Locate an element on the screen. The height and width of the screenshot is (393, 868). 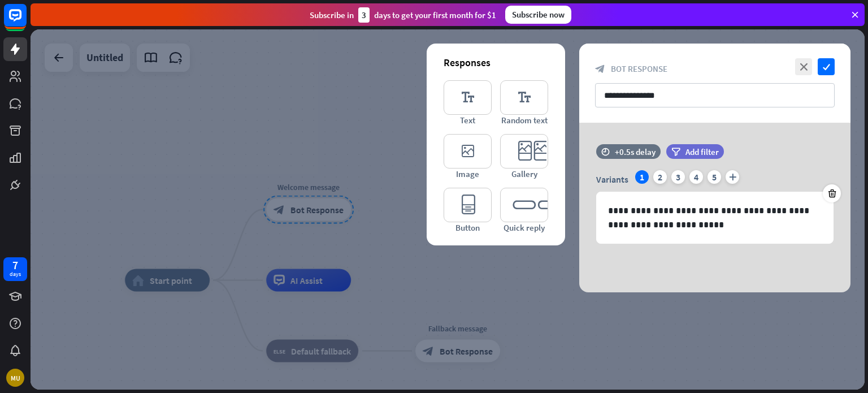
div: 1 is located at coordinates (642, 177).